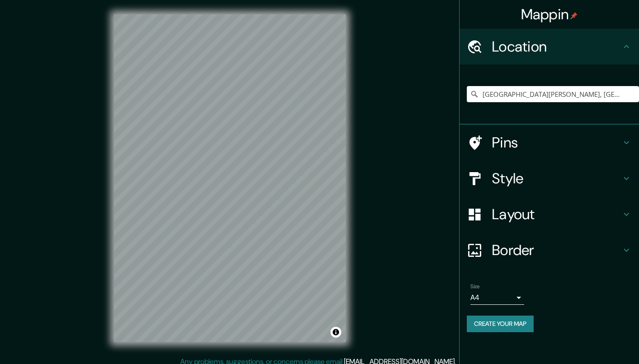 The width and height of the screenshot is (639, 364). Describe the element at coordinates (500, 324) in the screenshot. I see `button: Create your map` at that location.